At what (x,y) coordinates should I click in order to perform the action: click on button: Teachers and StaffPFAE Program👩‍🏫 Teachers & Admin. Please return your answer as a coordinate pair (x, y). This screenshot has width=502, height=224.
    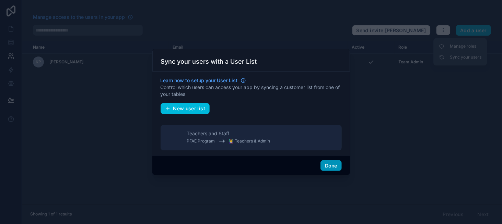
    Looking at the image, I should click on (251, 138).